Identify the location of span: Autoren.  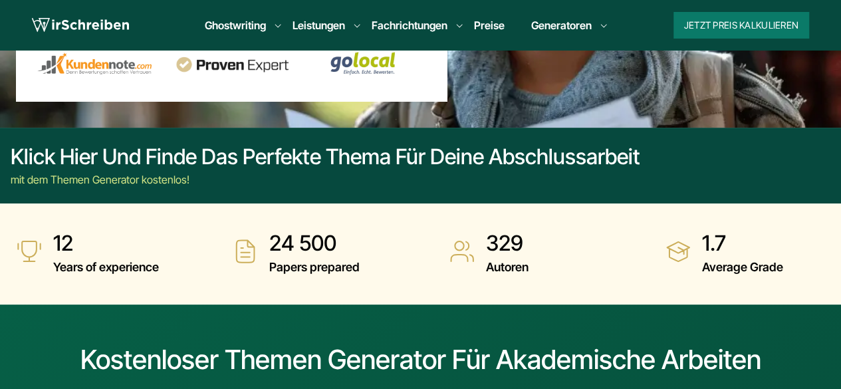
(507, 267).